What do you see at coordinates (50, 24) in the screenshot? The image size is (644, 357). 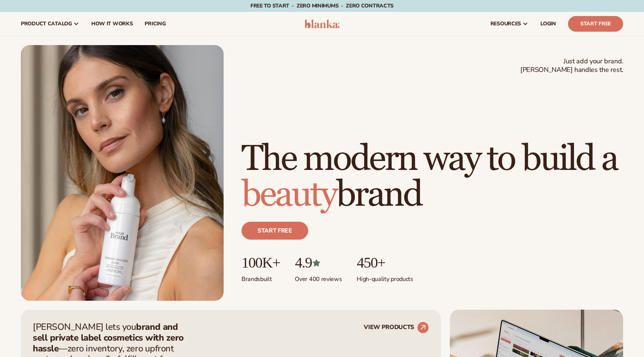 I see `a: product catalog` at bounding box center [50, 24].